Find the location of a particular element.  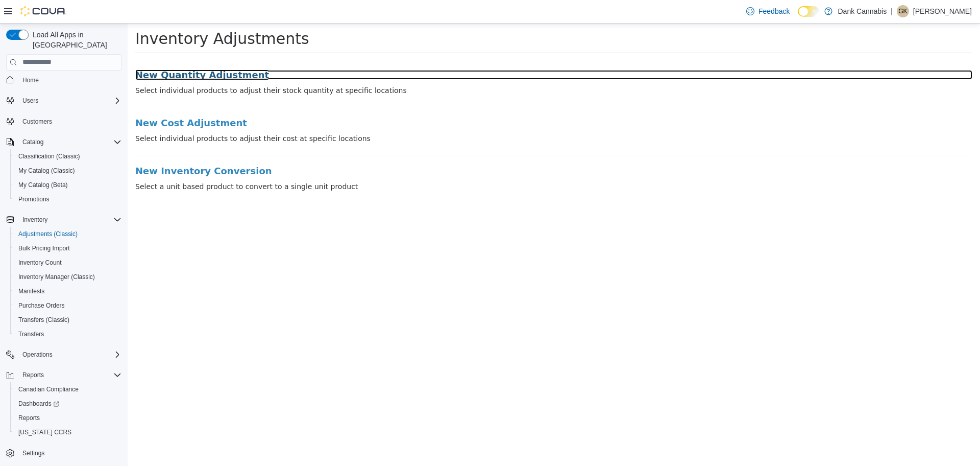

a: Feedback is located at coordinates (768, 11).